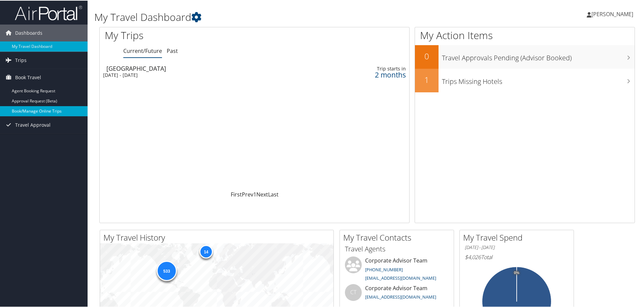 This screenshot has width=644, height=307. Describe the element at coordinates (48, 12) in the screenshot. I see `img: airportal-logo.png` at that location.